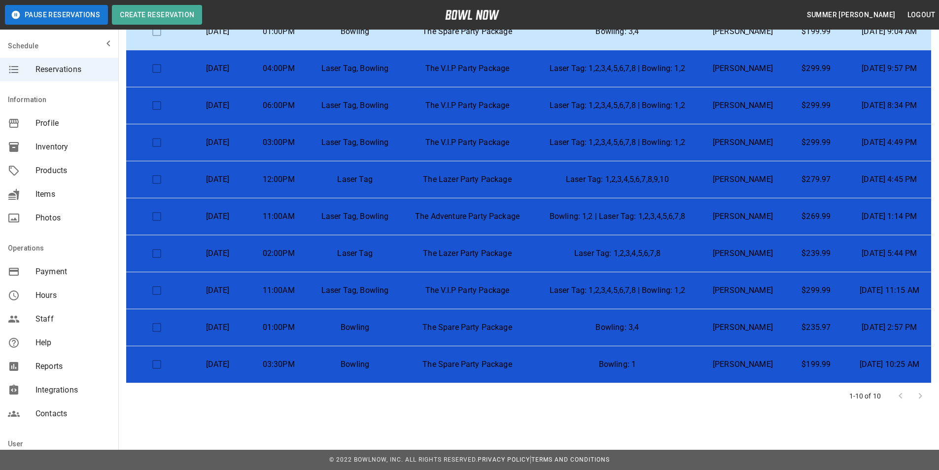  I want to click on a: Privacy Policy, so click(504, 460).